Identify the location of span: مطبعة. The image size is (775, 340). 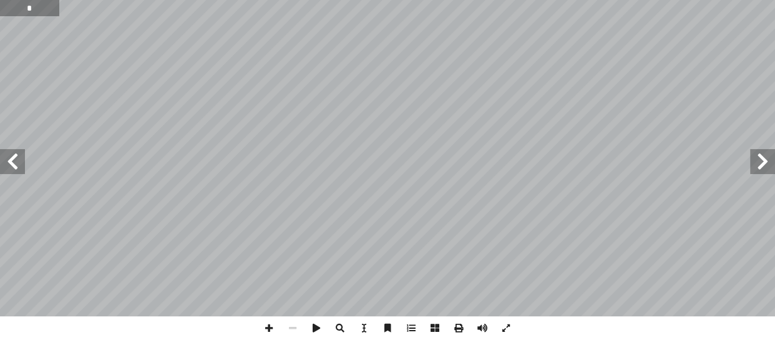
(459, 328).